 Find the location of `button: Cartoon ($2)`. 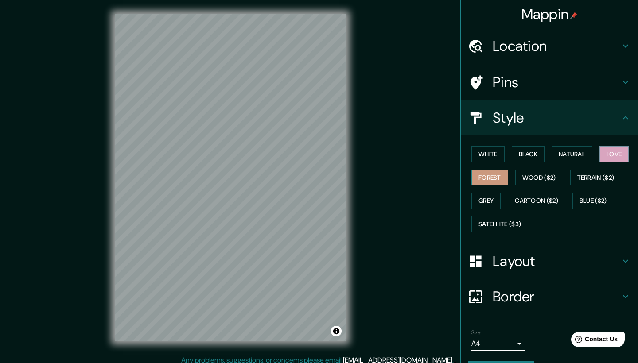

button: Cartoon ($2) is located at coordinates (537, 201).